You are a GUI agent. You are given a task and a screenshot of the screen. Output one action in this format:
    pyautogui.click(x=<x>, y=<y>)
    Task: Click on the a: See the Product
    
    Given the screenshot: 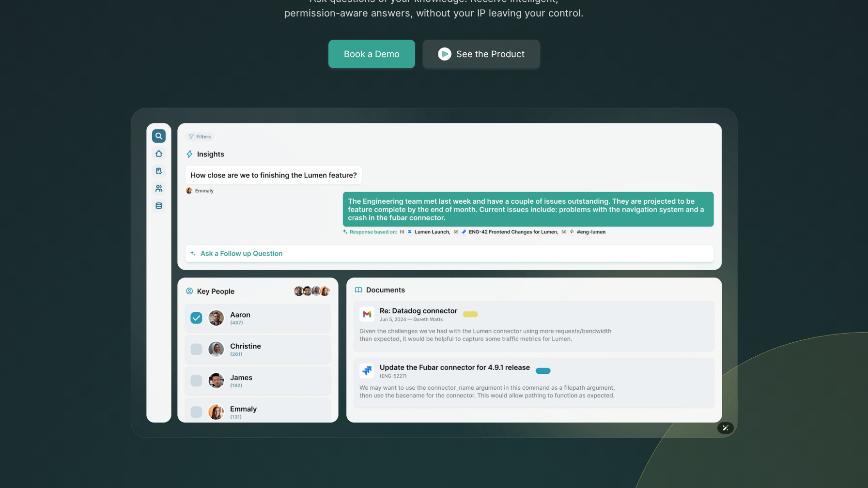 What is the action you would take?
    pyautogui.click(x=482, y=54)
    